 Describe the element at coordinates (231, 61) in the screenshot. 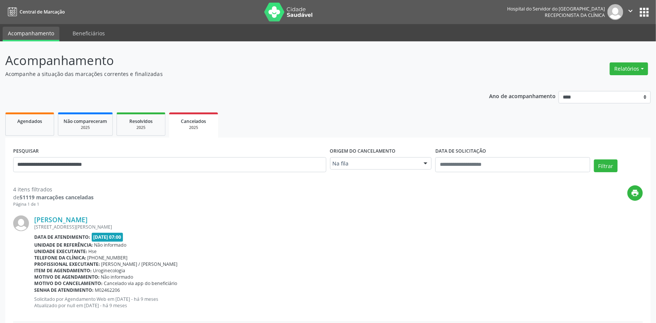

I see `p: Acompanhamento` at that location.